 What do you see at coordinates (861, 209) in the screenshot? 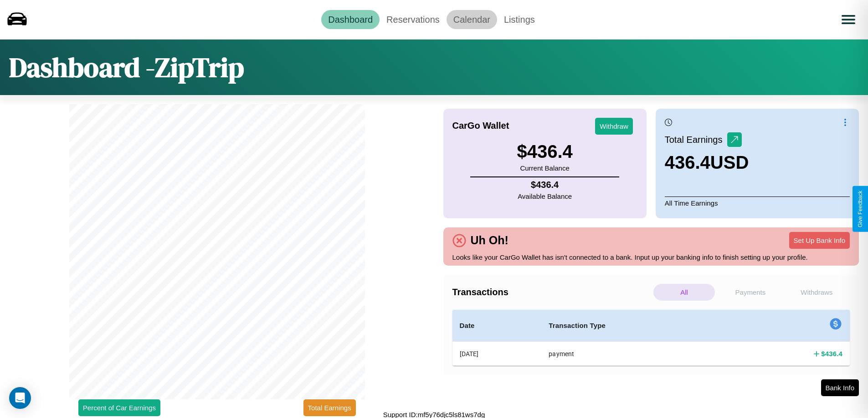
I see `div: Give Feedback` at bounding box center [861, 209].